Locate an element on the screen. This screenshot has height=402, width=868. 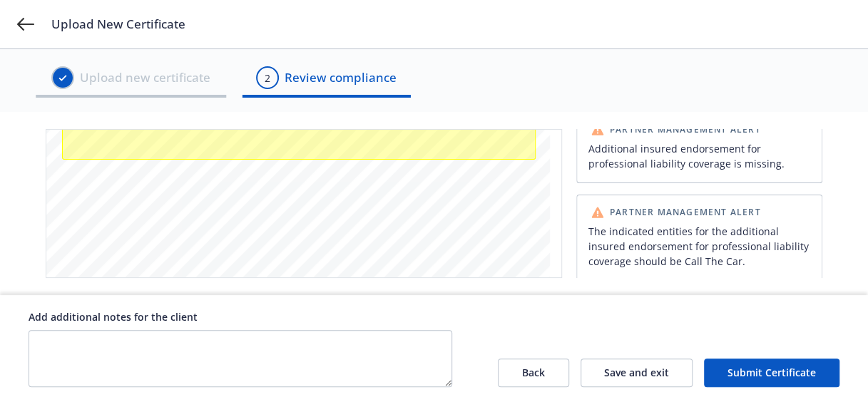
button: Partner Management AlertThe indicated entities for the additional insured endorsement for profess... is located at coordinates (699, 237).